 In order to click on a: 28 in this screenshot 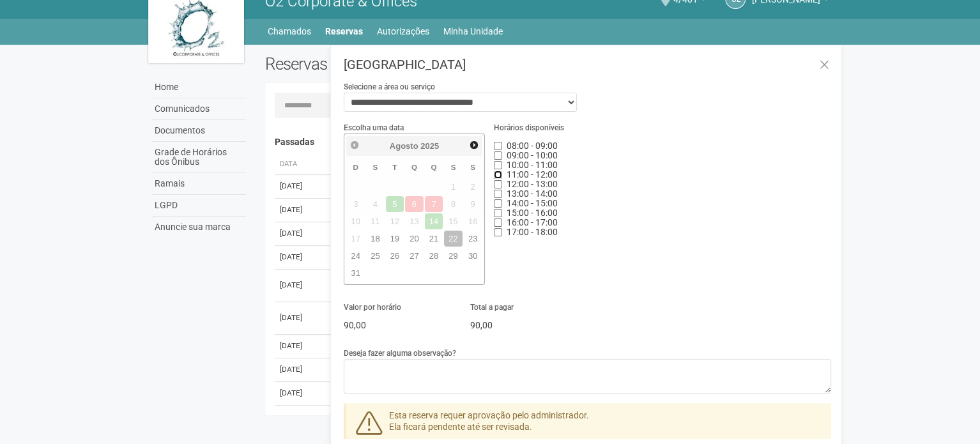, I will do `click(434, 255)`.